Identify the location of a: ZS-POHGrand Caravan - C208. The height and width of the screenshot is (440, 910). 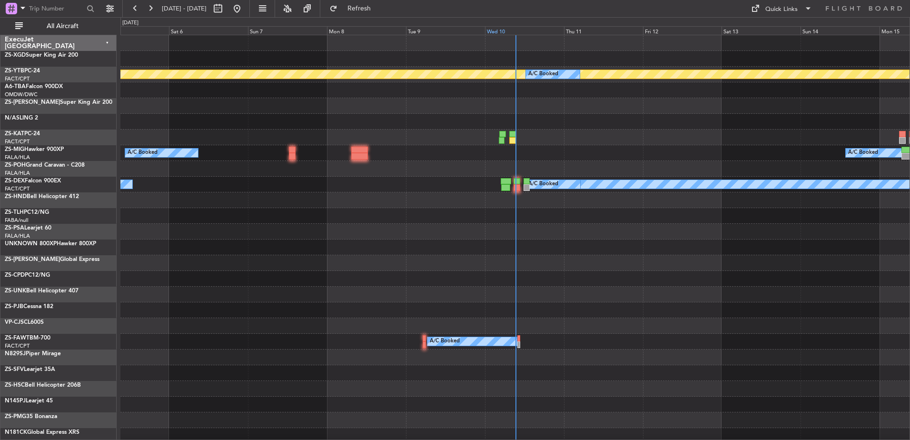
(45, 165).